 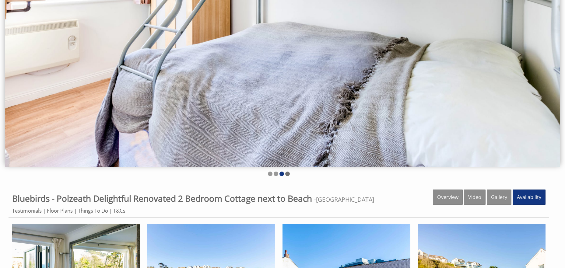 What do you see at coordinates (475, 197) in the screenshot?
I see `a: Video` at bounding box center [475, 197].